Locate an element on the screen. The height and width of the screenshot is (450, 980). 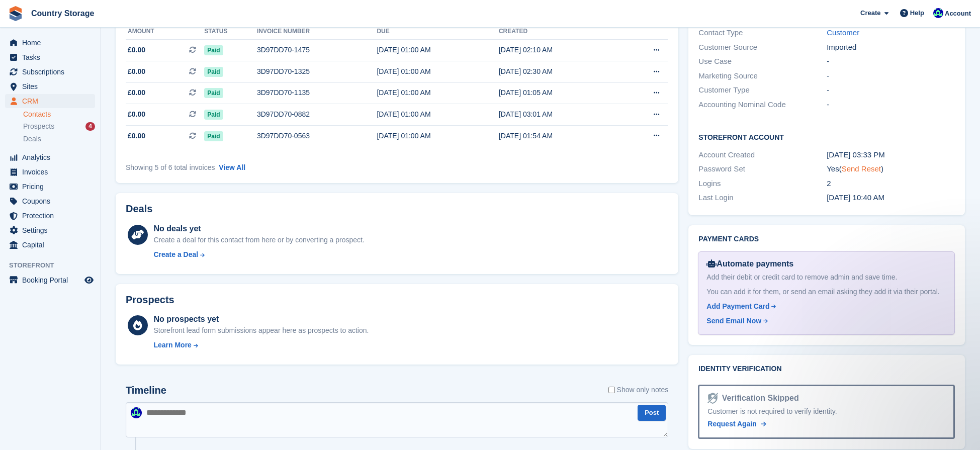
span: Booking Portal is located at coordinates (52, 280).